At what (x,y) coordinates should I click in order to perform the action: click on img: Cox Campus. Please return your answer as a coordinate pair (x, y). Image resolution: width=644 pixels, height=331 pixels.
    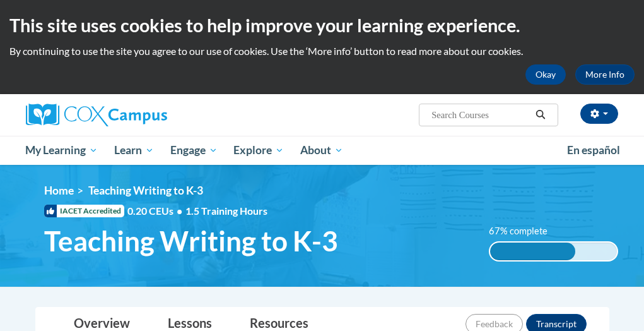
    Looking at the image, I should click on (97, 115).